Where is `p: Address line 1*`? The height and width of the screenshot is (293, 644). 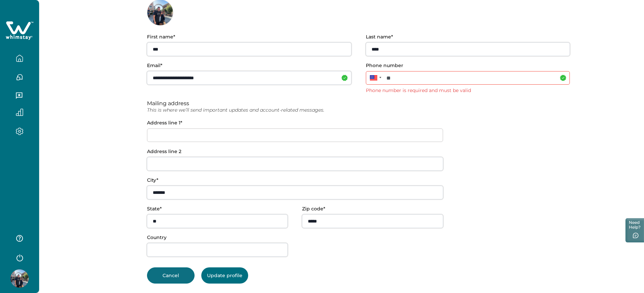
p: Address line 1* is located at coordinates (295, 123).